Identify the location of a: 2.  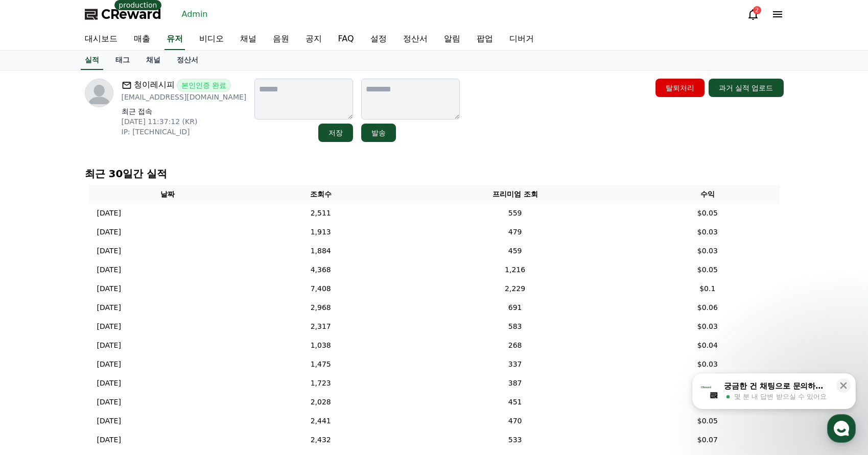
(753, 14).